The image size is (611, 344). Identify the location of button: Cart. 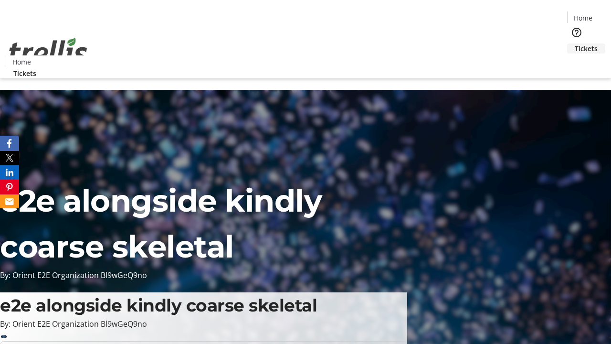
(577, 63).